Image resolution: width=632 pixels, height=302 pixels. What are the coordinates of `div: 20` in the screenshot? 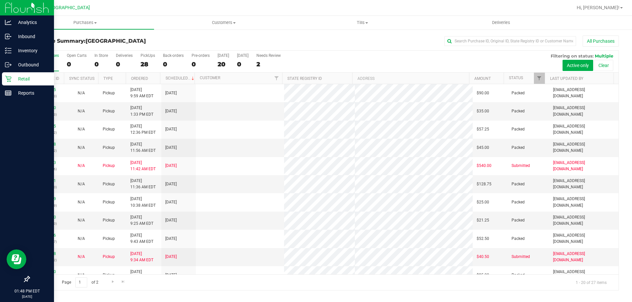 It's located at (223, 64).